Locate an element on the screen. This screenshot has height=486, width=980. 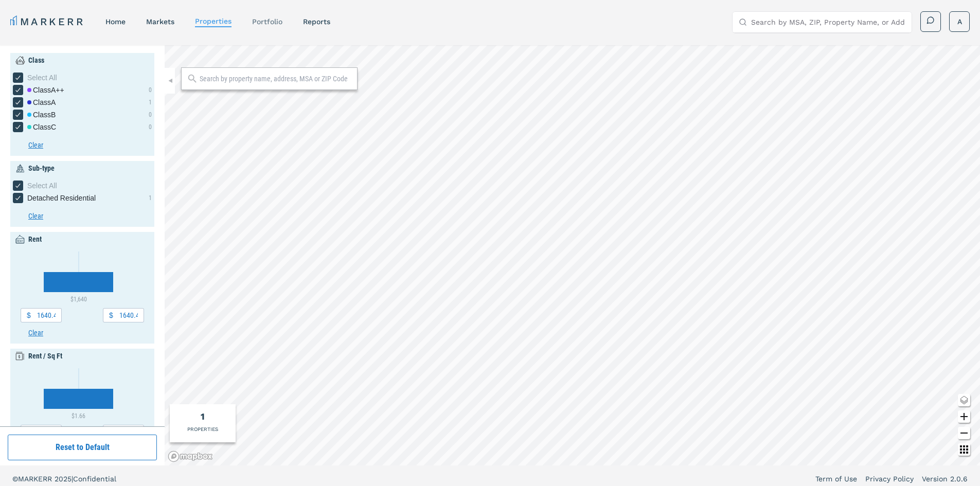
div: Class A is located at coordinates (41, 103).